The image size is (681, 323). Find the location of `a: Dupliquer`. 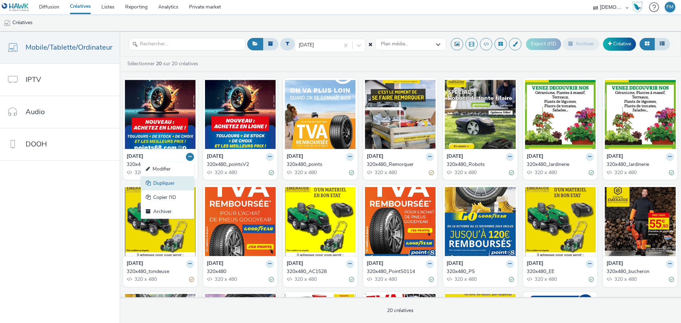

a: Dupliquer is located at coordinates (167, 183).